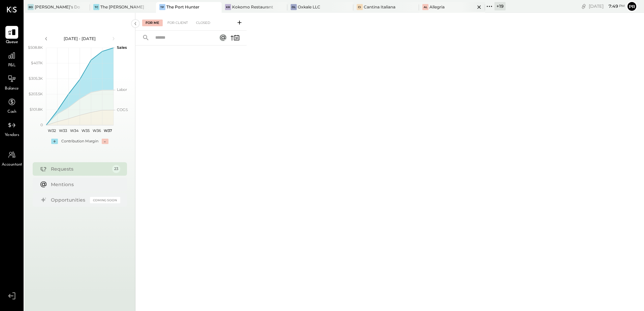 The width and height of the screenshot is (644, 311). I want to click on div: Requests, so click(80, 169).